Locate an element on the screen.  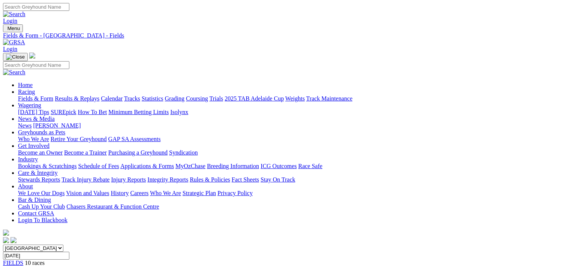
img: Close is located at coordinates (15, 57).